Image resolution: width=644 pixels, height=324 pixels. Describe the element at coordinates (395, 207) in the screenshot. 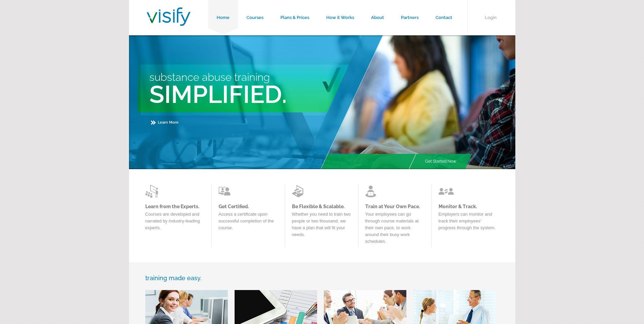

I see `a: Train at Your Own Pace.` at that location.